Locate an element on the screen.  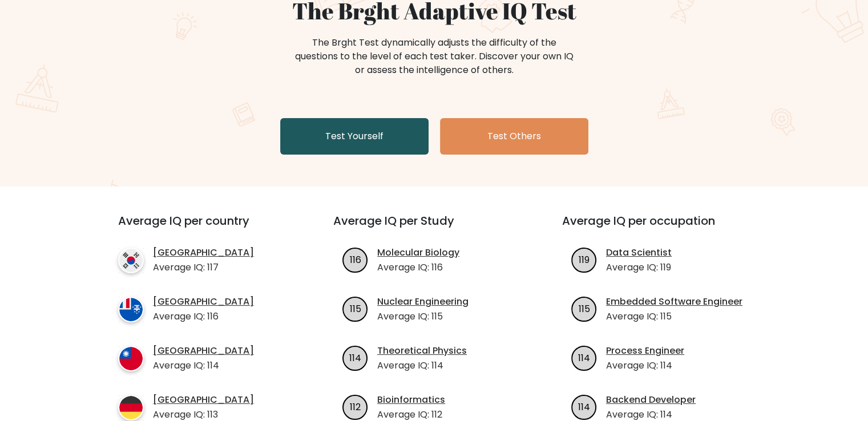
p: Average IQ: 119 is located at coordinates (639, 268).